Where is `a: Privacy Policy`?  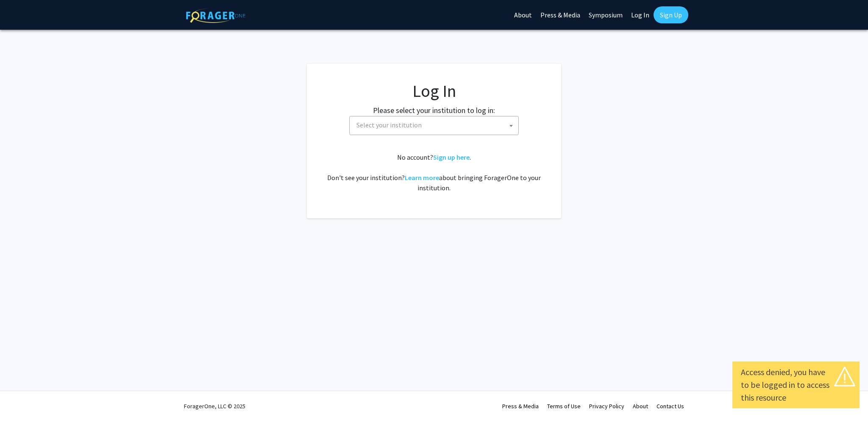 a: Privacy Policy is located at coordinates (607, 406).